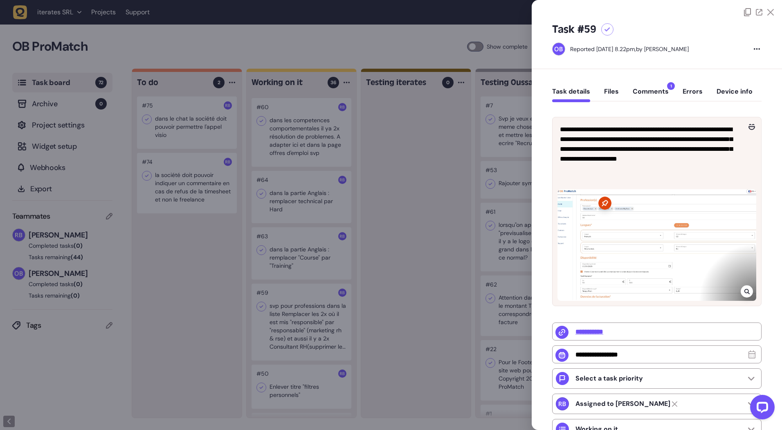 This screenshot has width=782, height=430. I want to click on button: Files, so click(611, 95).